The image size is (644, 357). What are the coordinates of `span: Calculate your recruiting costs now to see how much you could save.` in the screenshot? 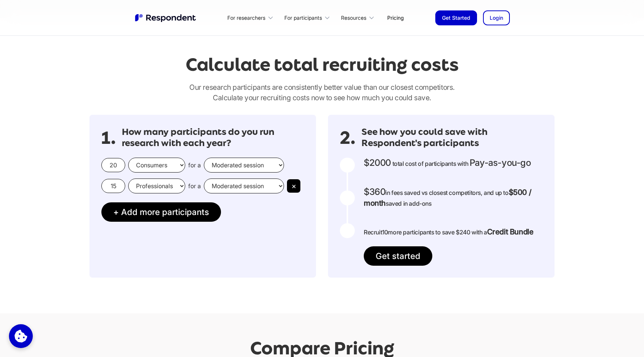 It's located at (322, 98).